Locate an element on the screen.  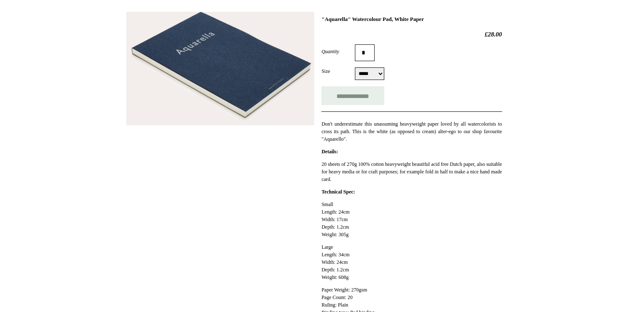
p: Large Length: 34cm Width: 24cm Depth: 1.2cm Weight: 608g is located at coordinates (411, 262).